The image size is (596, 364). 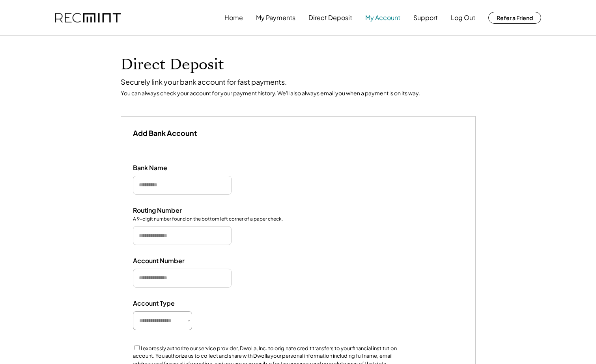 I want to click on div: Account Type, so click(x=173, y=303).